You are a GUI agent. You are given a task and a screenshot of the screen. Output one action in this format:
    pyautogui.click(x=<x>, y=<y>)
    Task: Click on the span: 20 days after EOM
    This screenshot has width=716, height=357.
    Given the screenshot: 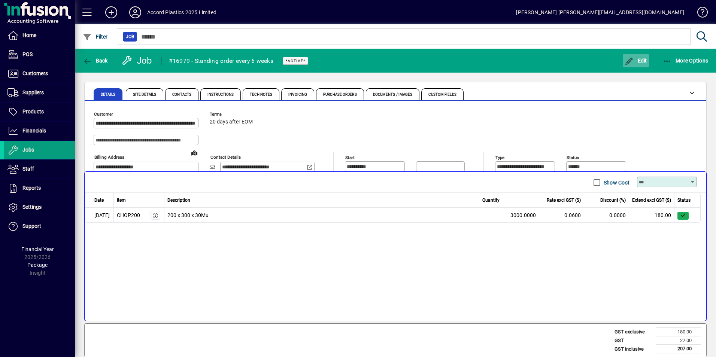 What is the action you would take?
    pyautogui.click(x=231, y=122)
    